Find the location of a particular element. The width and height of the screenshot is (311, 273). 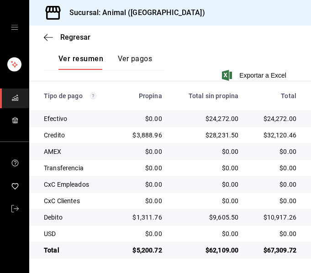

div: Debito is located at coordinates (77, 217).